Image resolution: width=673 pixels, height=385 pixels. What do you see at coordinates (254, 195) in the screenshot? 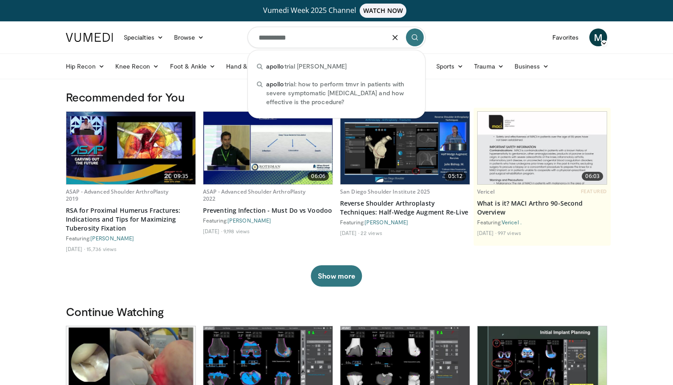
I see `a: ASAP - Advanced Shoulder ArthroPlasty 2022` at bounding box center [254, 195].